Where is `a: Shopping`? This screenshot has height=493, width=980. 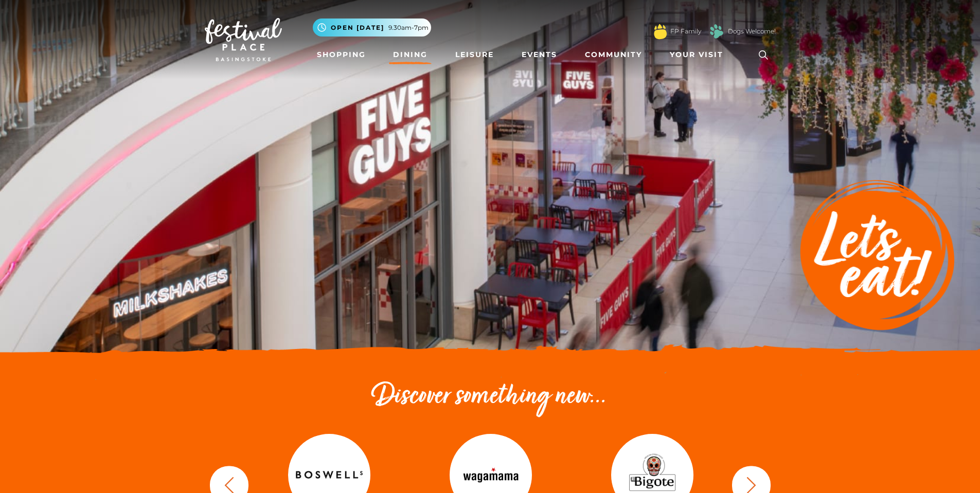 a: Shopping is located at coordinates (341, 54).